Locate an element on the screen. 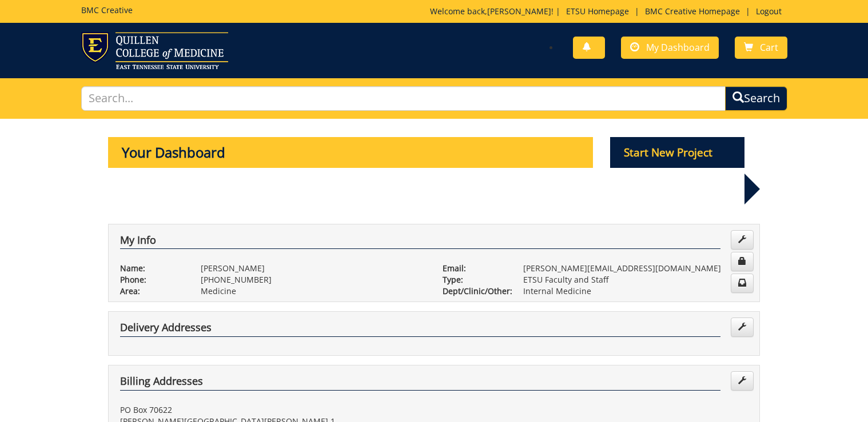 This screenshot has height=422, width=868. span: Cart is located at coordinates (769, 48).